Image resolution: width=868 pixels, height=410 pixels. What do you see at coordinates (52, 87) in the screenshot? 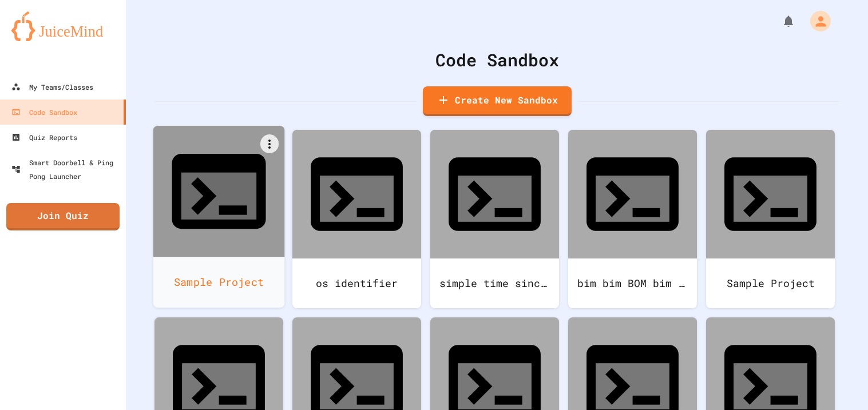
I see `div: My Teams/Classes` at bounding box center [52, 87].